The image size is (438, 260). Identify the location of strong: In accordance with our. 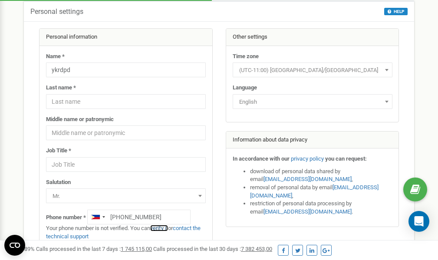
(261, 159).